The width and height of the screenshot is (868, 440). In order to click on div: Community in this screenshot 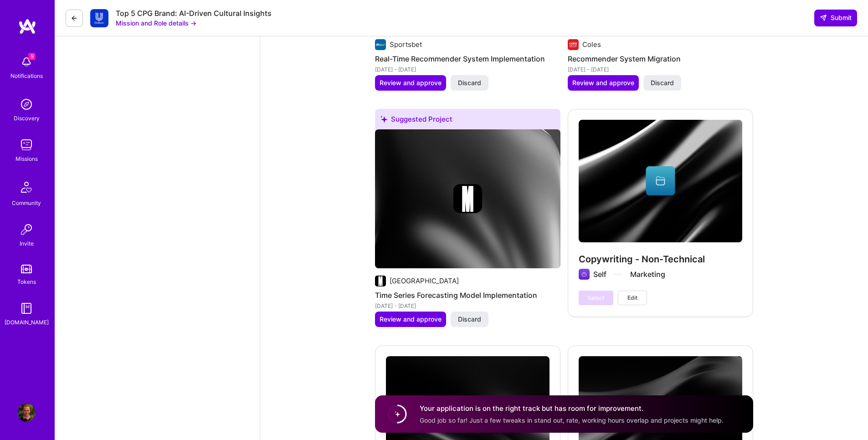, I will do `click(27, 203)`.